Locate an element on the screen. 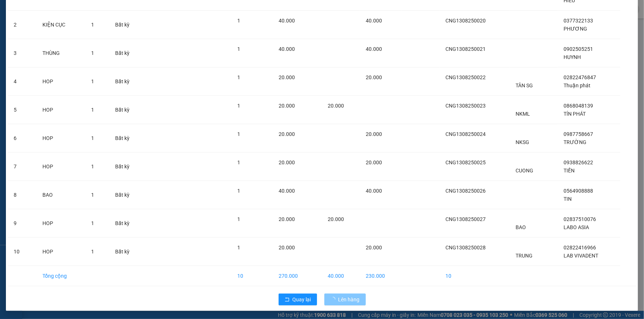 The height and width of the screenshot is (319, 644). span: PHƯƠNG is located at coordinates (575, 29).